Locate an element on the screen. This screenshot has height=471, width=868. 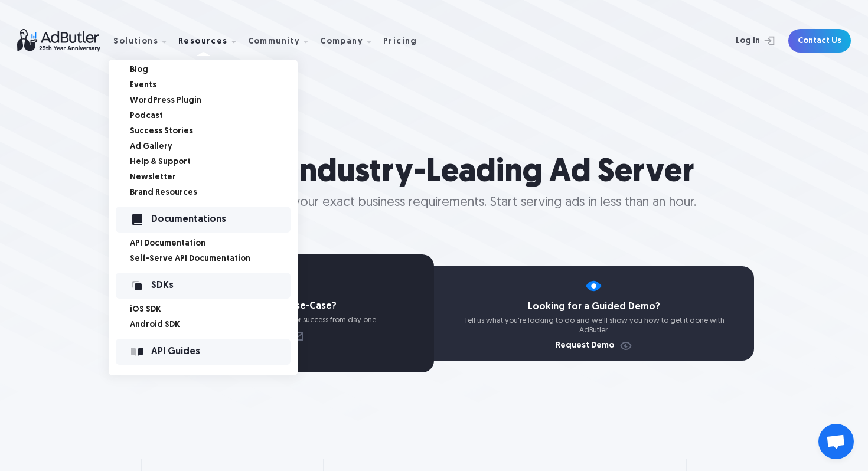
a: Pricing is located at coordinates (405, 41).